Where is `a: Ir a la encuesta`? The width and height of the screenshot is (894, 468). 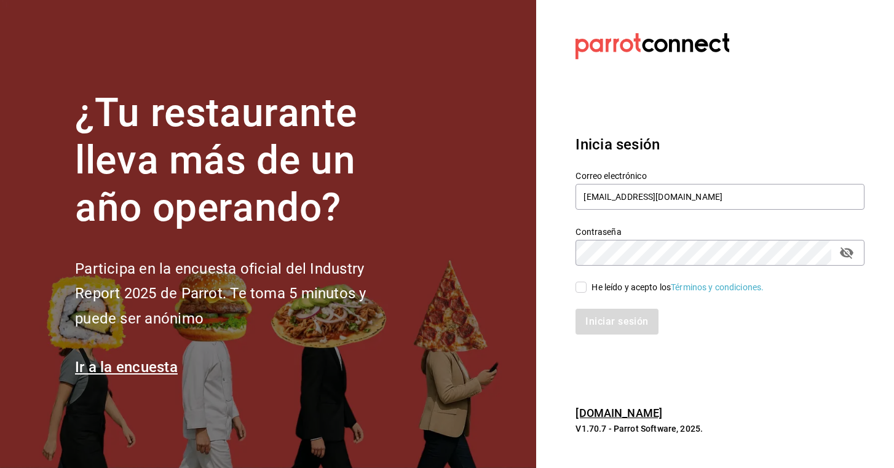
a: Ir a la encuesta is located at coordinates (126, 367).